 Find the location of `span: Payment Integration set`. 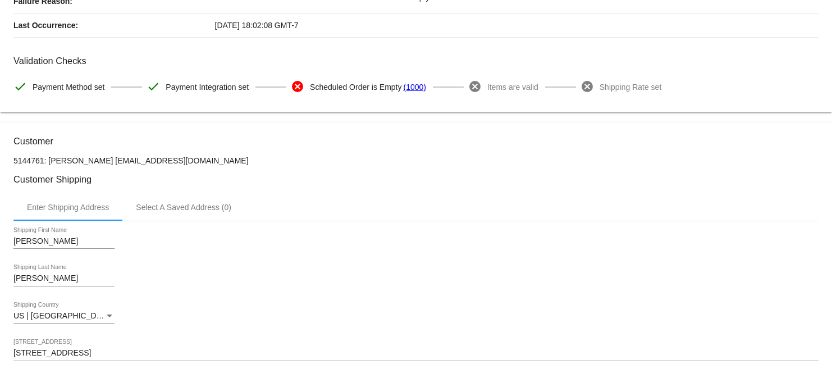

span: Payment Integration set is located at coordinates (207, 87).